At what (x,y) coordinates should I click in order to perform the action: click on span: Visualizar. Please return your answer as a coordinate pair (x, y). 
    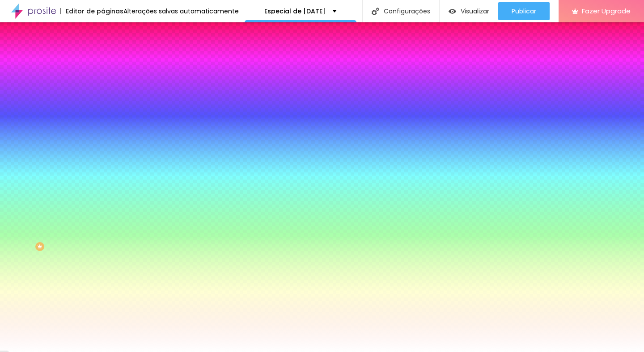
    Looking at the image, I should click on (475, 11).